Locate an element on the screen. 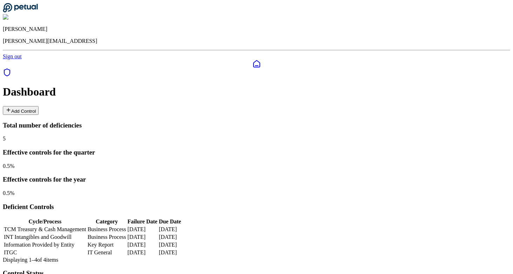 Image resolution: width=513 pixels, height=274 pixels. th: Failure Date is located at coordinates (142, 221).